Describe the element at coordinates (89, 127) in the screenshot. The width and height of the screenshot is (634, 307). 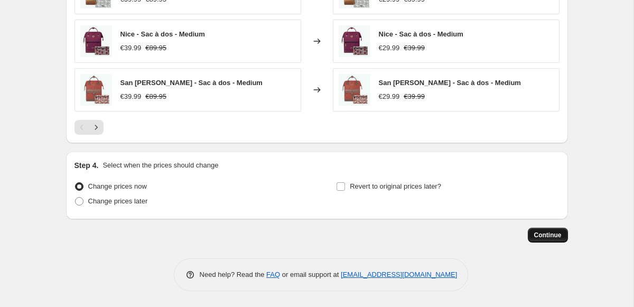
I see `nav: Pagination` at that location.